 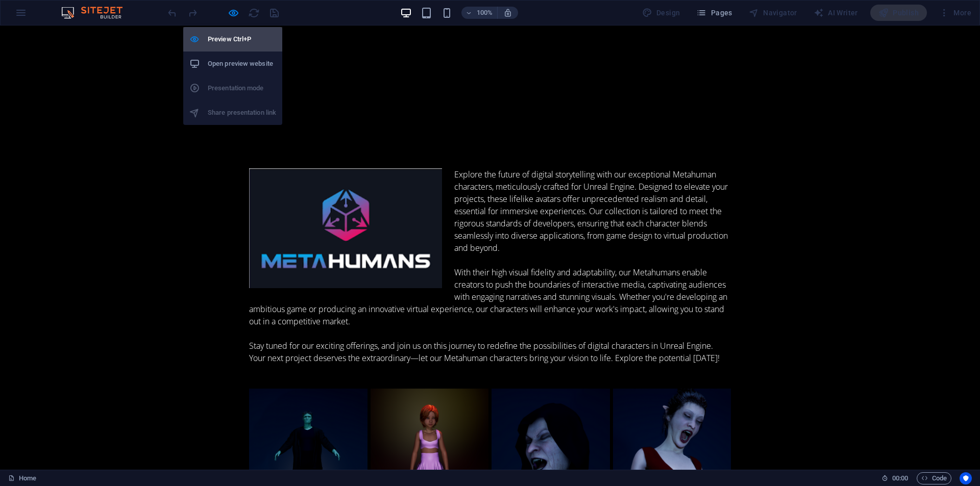 I want to click on img: Zoee4-Pc95h8Bbyw9DDzjJc9dzzw.png, so click(x=429, y=422).